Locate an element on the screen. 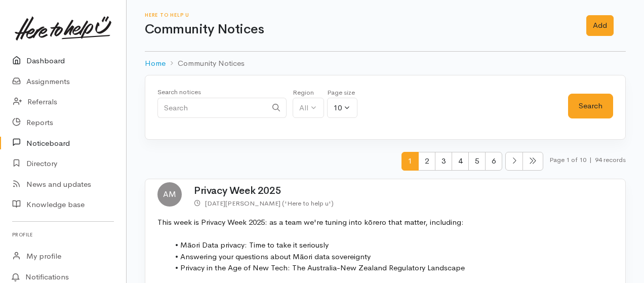  small: Search notices is located at coordinates (179, 91).